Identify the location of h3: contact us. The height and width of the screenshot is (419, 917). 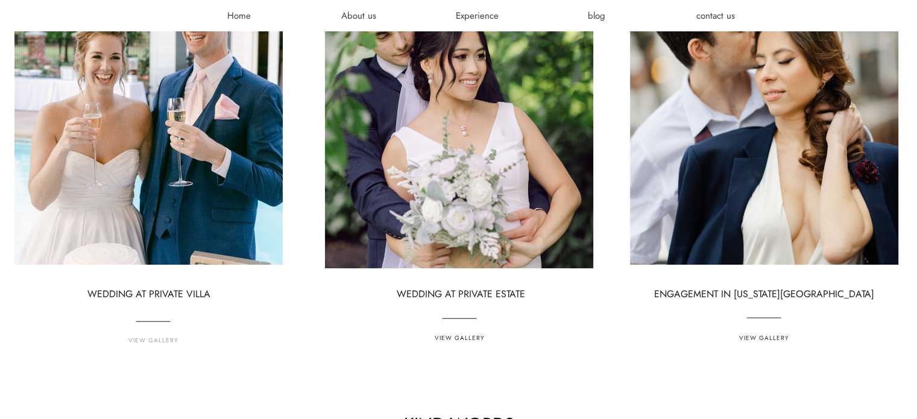
(716, 16).